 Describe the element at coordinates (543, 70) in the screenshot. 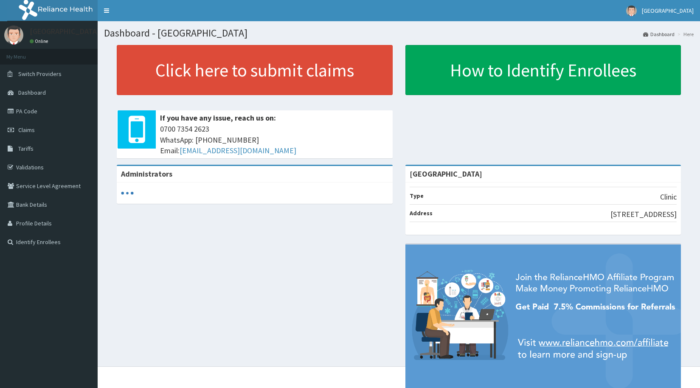

I see `a: How to Identify Enrollees` at that location.